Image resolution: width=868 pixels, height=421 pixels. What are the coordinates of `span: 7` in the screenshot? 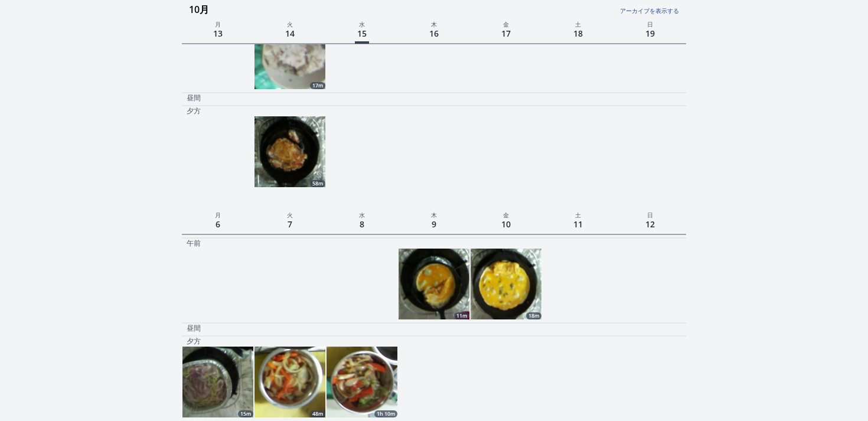 It's located at (290, 224).